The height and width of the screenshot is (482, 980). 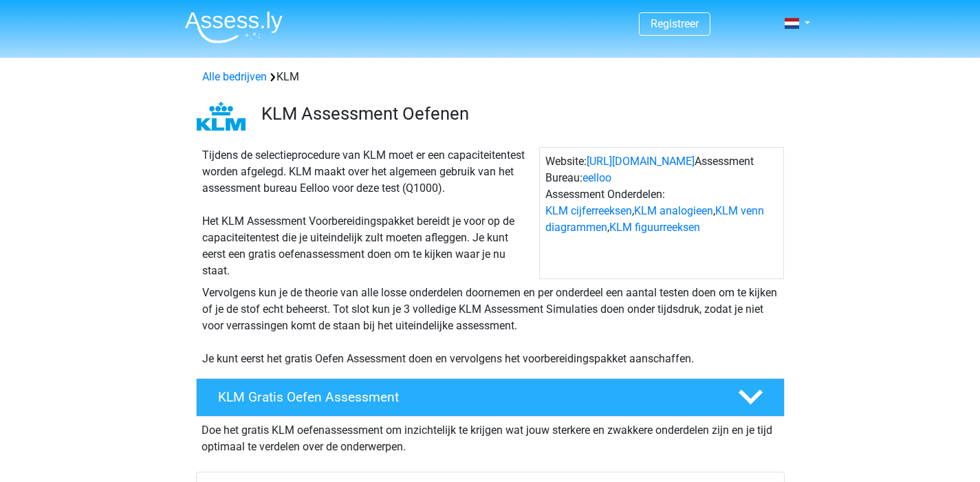 What do you see at coordinates (235, 77) in the screenshot?
I see `a: Alle bedrijven` at bounding box center [235, 77].